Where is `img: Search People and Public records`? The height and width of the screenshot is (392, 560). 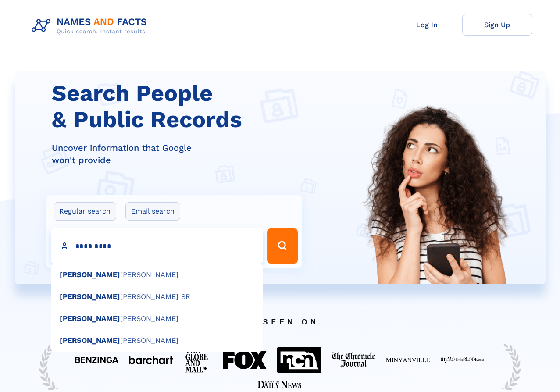
img: Search People and Public records is located at coordinates (436, 215).